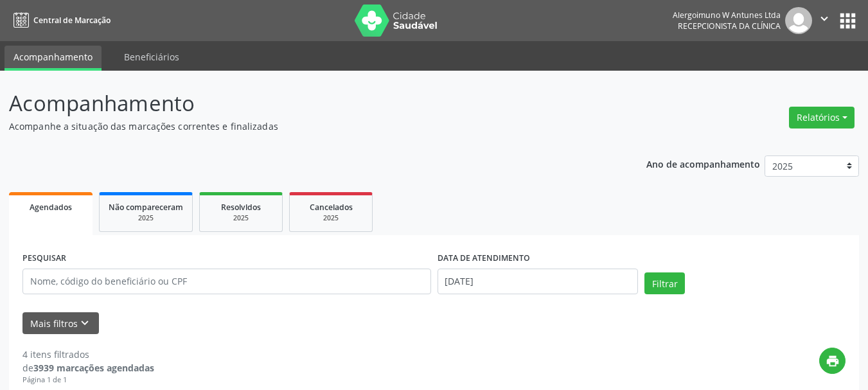 This screenshot has width=868, height=390. What do you see at coordinates (306, 104) in the screenshot?
I see `p: Acompanhamento` at bounding box center [306, 104].